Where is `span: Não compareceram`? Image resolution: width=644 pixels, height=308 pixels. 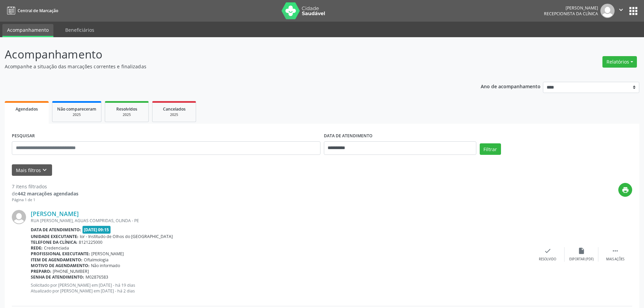
span: Não compareceram is located at coordinates (77, 109).